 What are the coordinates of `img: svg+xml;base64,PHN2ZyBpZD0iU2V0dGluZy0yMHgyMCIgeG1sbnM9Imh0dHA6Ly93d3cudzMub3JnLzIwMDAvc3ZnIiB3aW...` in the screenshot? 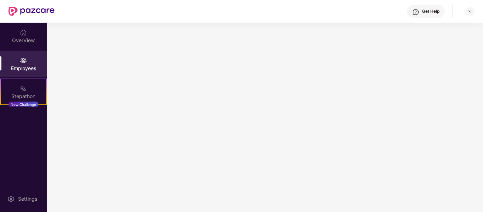 It's located at (11, 199).